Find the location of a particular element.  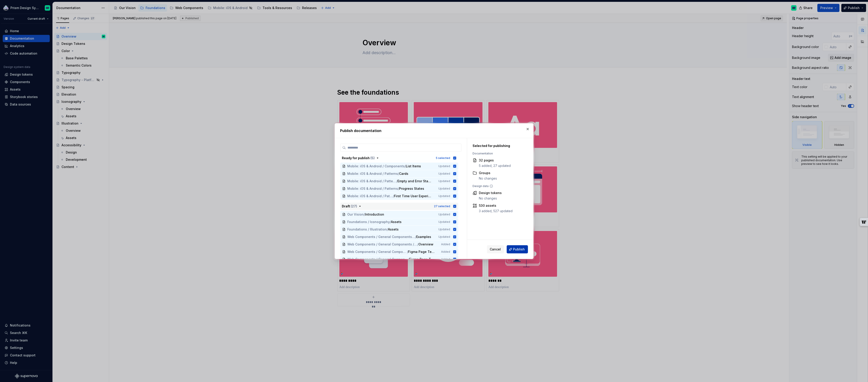

div: Documentation is located at coordinates (499, 153).